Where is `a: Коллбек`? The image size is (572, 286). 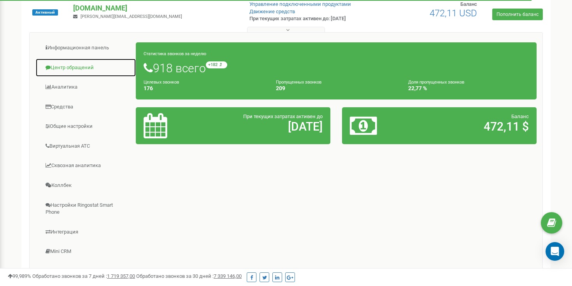 a: Коллбек is located at coordinates (86, 186).